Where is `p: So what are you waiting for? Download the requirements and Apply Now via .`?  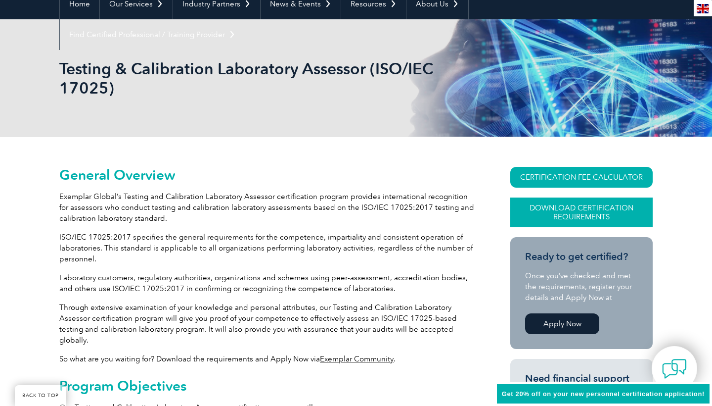
p: So what are you waiting for? Download the requirements and Apply Now via . is located at coordinates (267, 359).